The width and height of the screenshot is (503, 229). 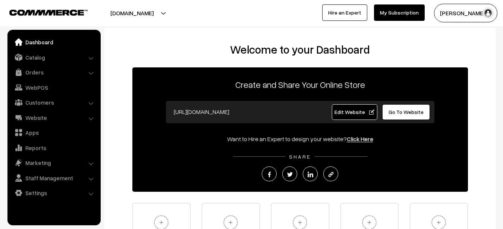 What do you see at coordinates (488, 13) in the screenshot?
I see `img: user` at bounding box center [488, 13].